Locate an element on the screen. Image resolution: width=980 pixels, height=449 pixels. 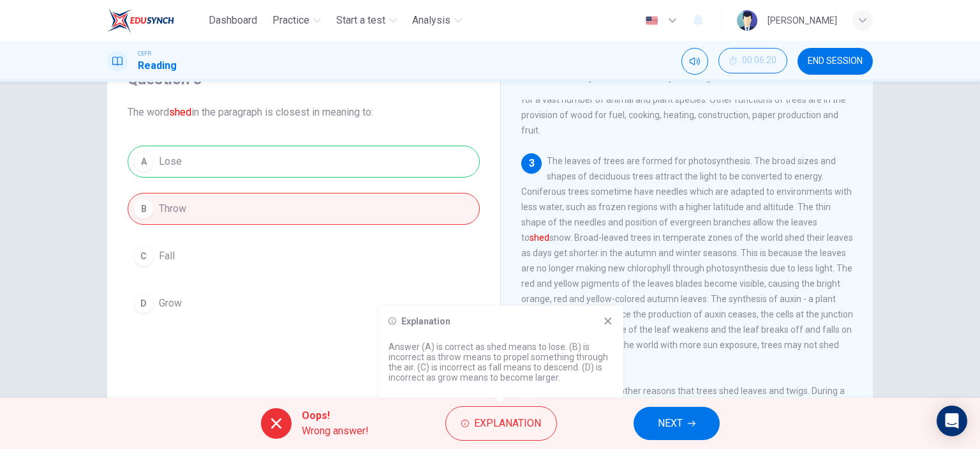
span: Start a test is located at coordinates (361, 21).